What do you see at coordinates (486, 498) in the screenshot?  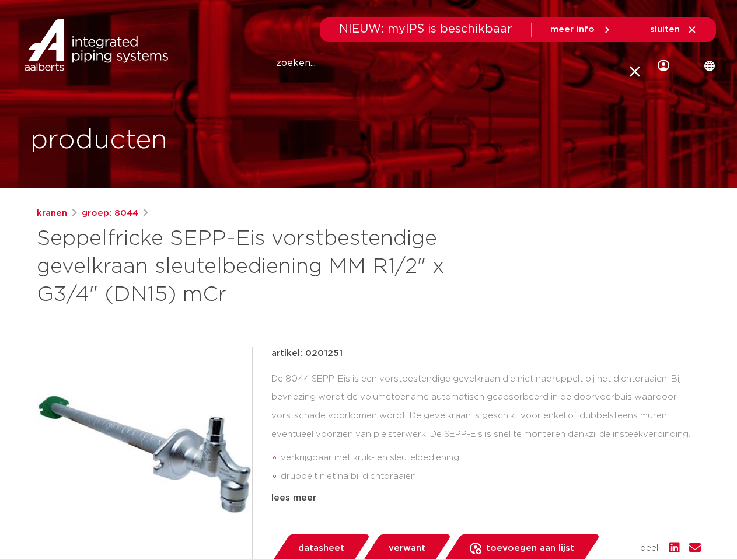 I see `div: lees meer` at bounding box center [486, 498].